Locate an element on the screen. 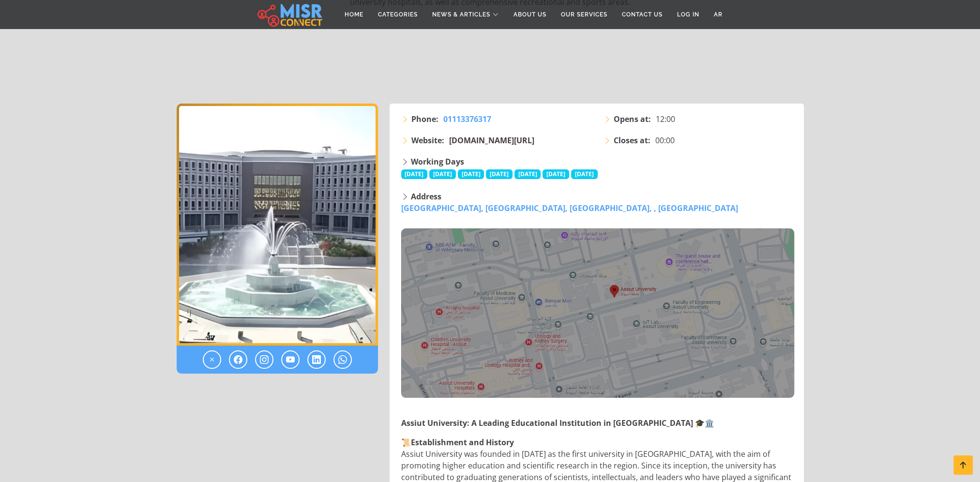 Image resolution: width=980 pixels, height=482 pixels. strong: Closes at: is located at coordinates (632, 140).